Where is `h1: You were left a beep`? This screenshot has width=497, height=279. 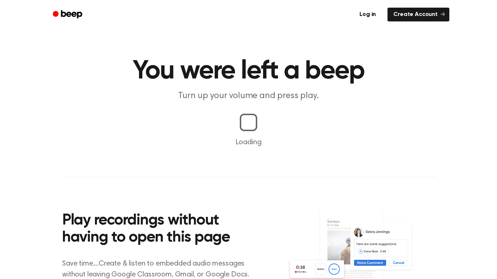 h1: You were left a beep is located at coordinates (248, 71).